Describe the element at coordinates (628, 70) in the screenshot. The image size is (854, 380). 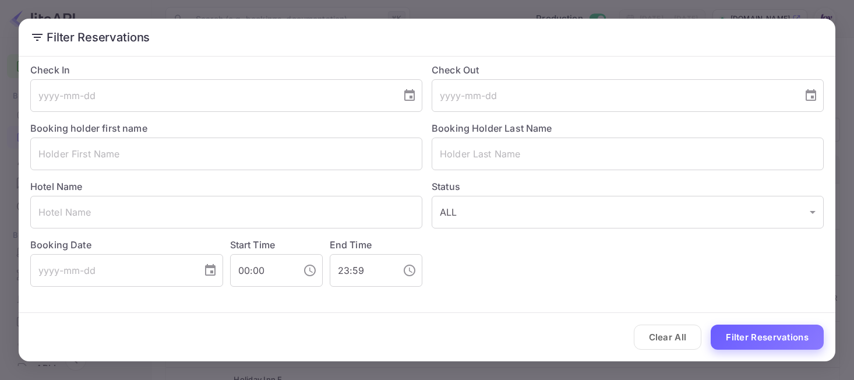
I see `label: Check Out` at that location.